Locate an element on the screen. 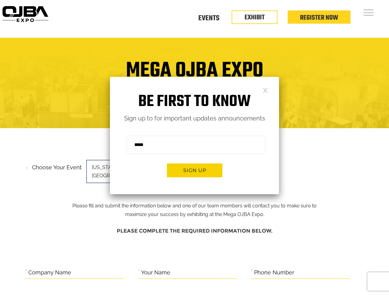 The width and height of the screenshot is (389, 295). a: EXHIBIT is located at coordinates (254, 18).